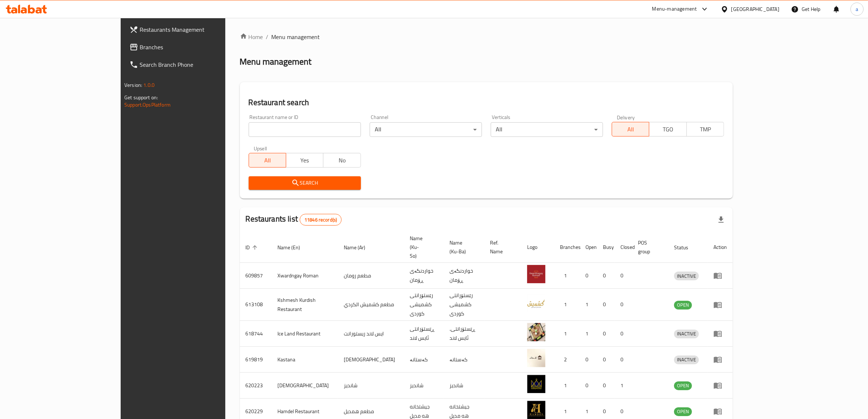 The width and height of the screenshot is (868, 419). I want to click on span: Ref. Name, so click(501, 247).